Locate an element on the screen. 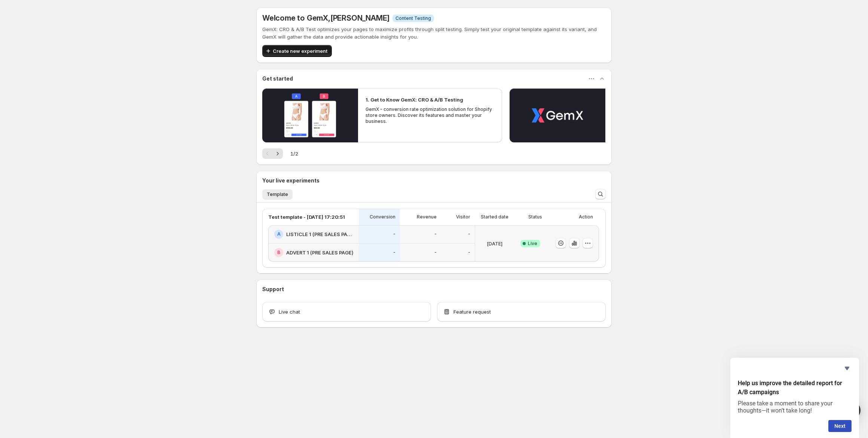 Image resolution: width=868 pixels, height=438 pixels. span: Create new experiment is located at coordinates (300, 51).